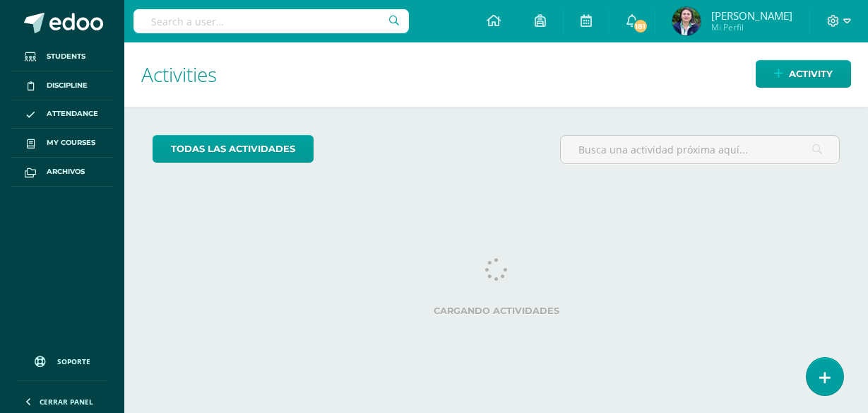 The width and height of the screenshot is (868, 413). What do you see at coordinates (687, 21) in the screenshot?
I see `img: 8792ea101102b15321d756c508217fbe.png` at bounding box center [687, 21].